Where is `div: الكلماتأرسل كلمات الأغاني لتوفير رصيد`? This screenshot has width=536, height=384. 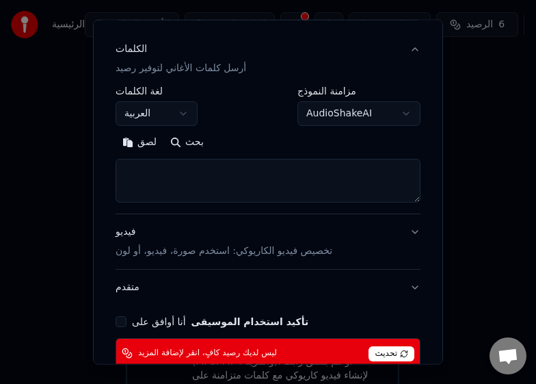
div: الكلماتأرسل كلمات الأغاني لتوفير رصيد is located at coordinates (268, 150).